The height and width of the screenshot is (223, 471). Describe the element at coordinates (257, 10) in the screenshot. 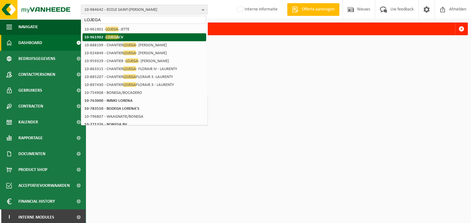

I see `label: Interne informatie` at that location.